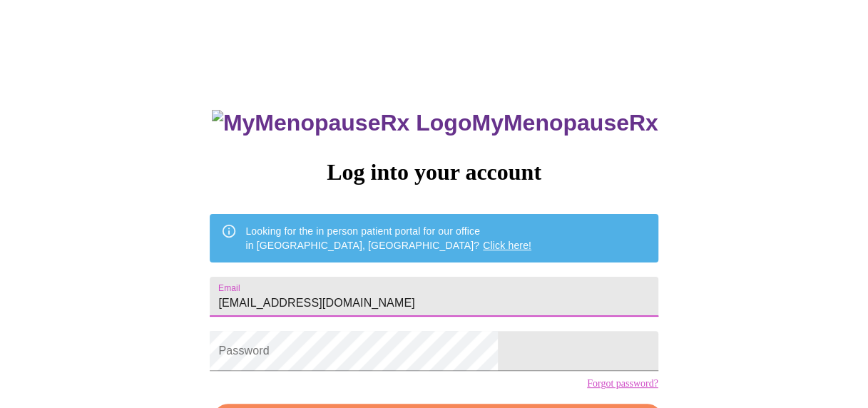 This screenshot has width=868, height=408. Describe the element at coordinates (435, 123) in the screenshot. I see `h3: MyMenopauseRx` at that location.